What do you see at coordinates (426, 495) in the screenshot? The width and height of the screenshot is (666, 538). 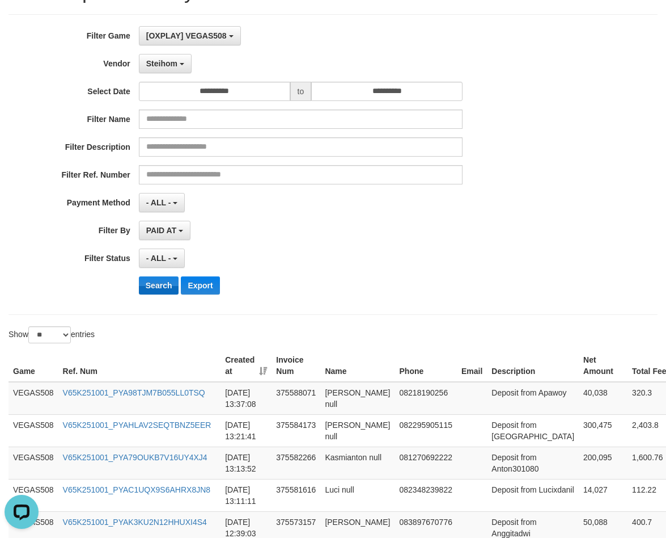 I see `td: 082348239822` at bounding box center [426, 495].